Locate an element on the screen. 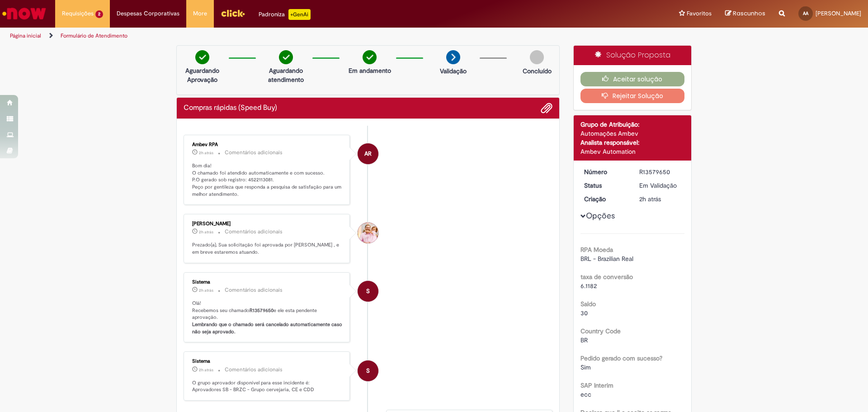 The width and height of the screenshot is (868, 412). p: O grupo aprovador disponível para esse incidente é: Aprovadores SB - BRZC - Grupo cervejaria, CE ... is located at coordinates (267, 386).